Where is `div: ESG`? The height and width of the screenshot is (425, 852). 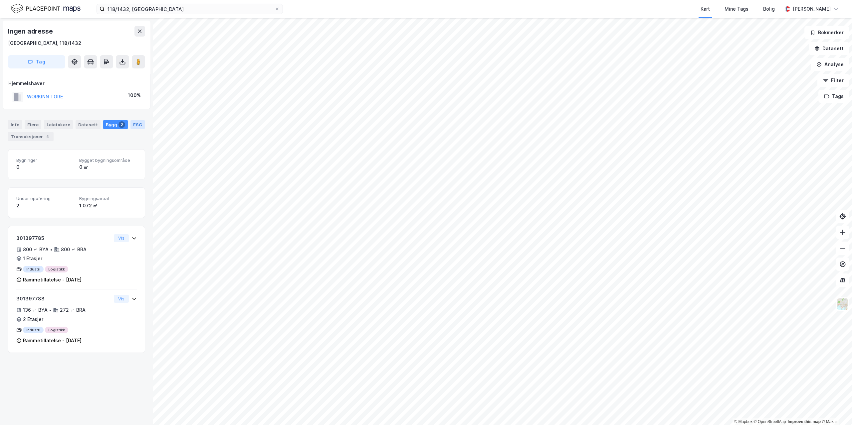 div: ESG is located at coordinates (137, 125).